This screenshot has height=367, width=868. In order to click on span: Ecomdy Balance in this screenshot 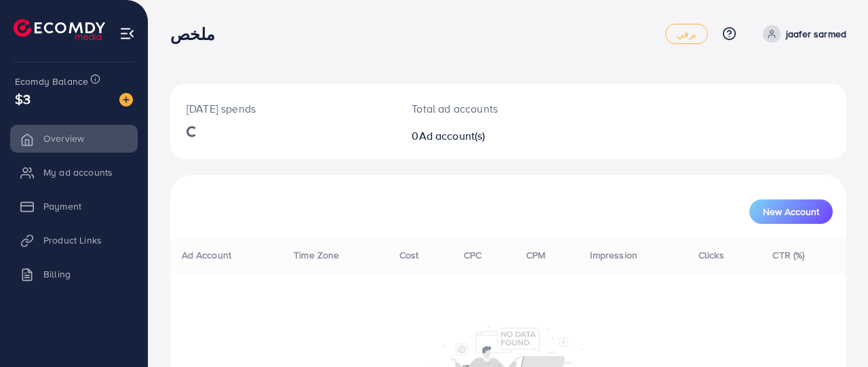, I will do `click(51, 81)`.